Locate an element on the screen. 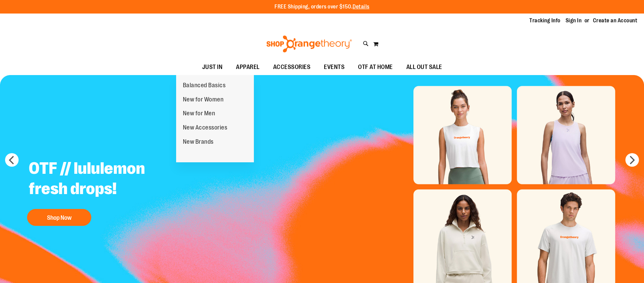 This screenshot has height=283, width=644. span: APPAREL is located at coordinates (248, 67).